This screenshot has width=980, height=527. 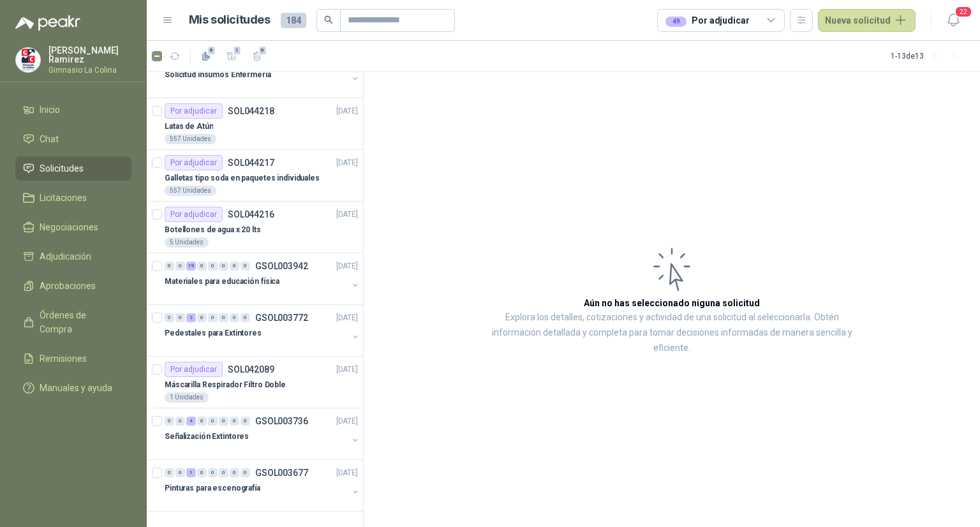 What do you see at coordinates (64, 358) in the screenshot?
I see `span: Remisiones` at bounding box center [64, 358].